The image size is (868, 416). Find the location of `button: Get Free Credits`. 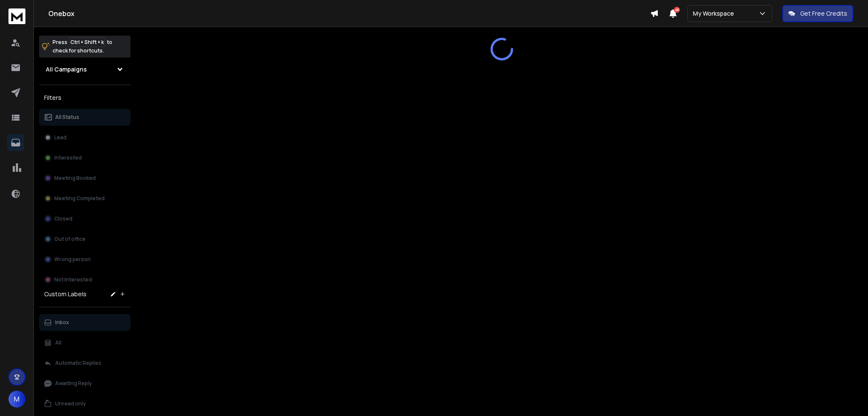

button: Get Free Credits is located at coordinates (817, 13).